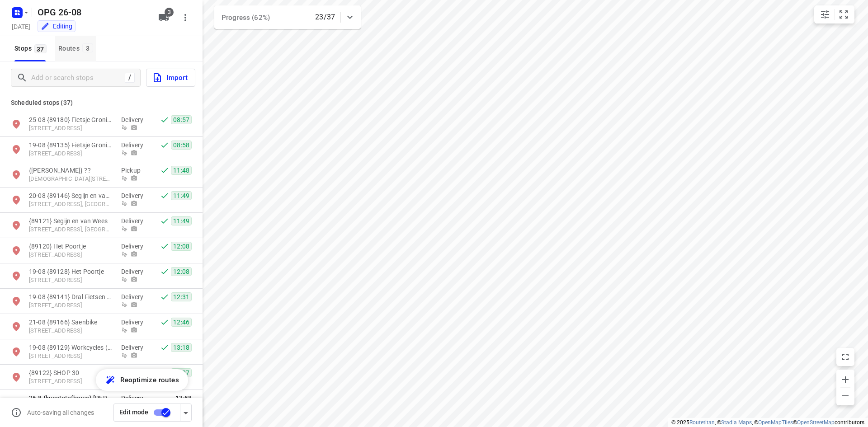 This screenshot has width=868, height=427. Describe the element at coordinates (181, 373) in the screenshot. I see `span: 13:27` at that location.